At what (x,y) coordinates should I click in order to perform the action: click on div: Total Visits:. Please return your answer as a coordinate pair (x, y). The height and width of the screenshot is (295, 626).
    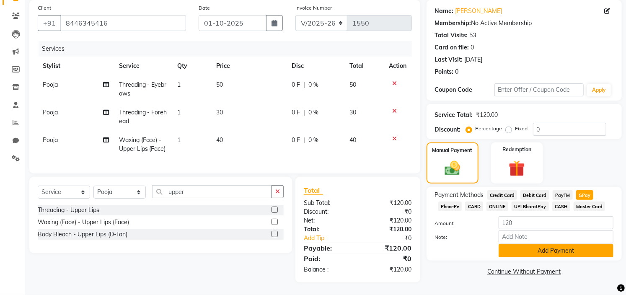
    Looking at the image, I should click on (451, 35).